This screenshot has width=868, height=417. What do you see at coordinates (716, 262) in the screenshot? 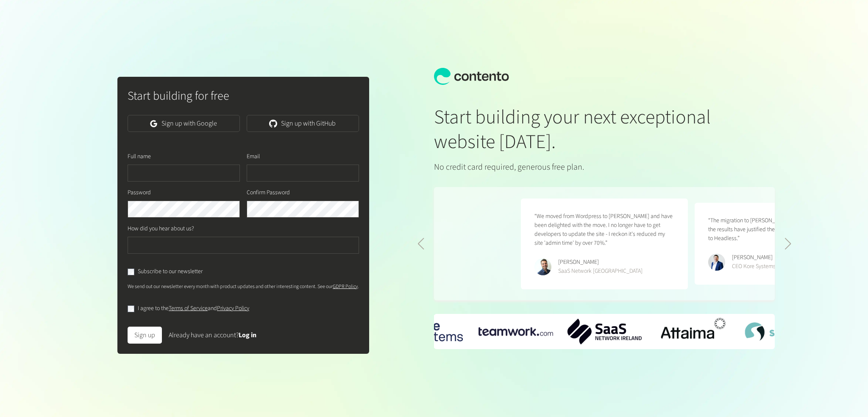
I see `img: Ryan Crowley` at bounding box center [716, 262].